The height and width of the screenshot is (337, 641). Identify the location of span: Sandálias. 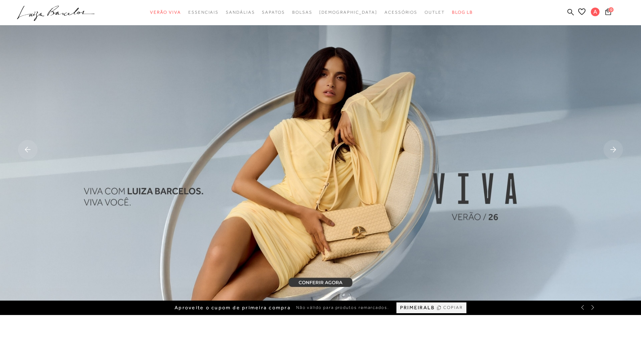
(240, 12).